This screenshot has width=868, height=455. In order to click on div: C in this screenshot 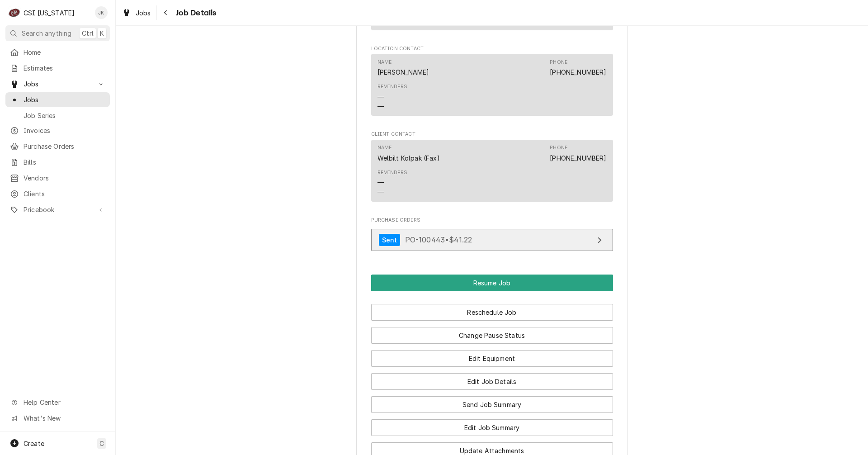, I will do `click(15, 12)`.